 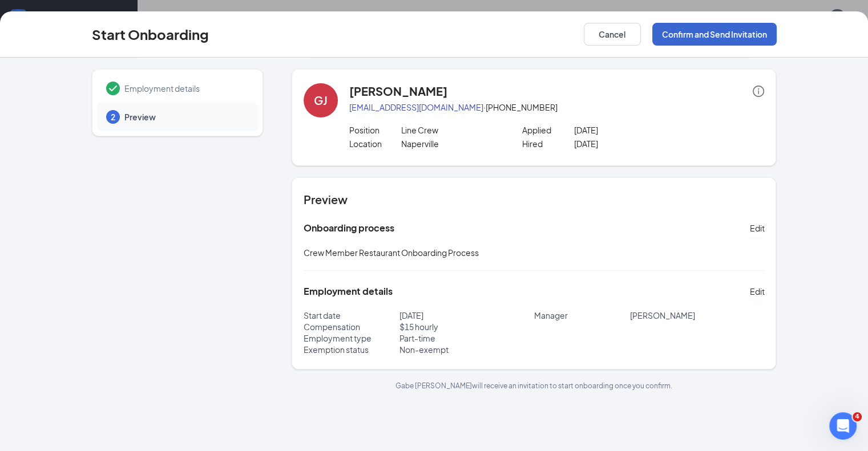 I want to click on span: Preview, so click(x=186, y=117).